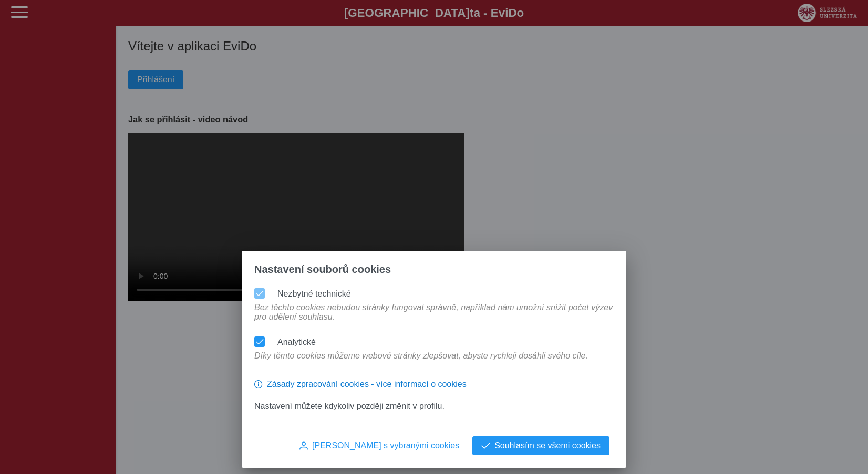 The image size is (868, 474). I want to click on span: Souhlasím se všemi cookies, so click(548, 446).